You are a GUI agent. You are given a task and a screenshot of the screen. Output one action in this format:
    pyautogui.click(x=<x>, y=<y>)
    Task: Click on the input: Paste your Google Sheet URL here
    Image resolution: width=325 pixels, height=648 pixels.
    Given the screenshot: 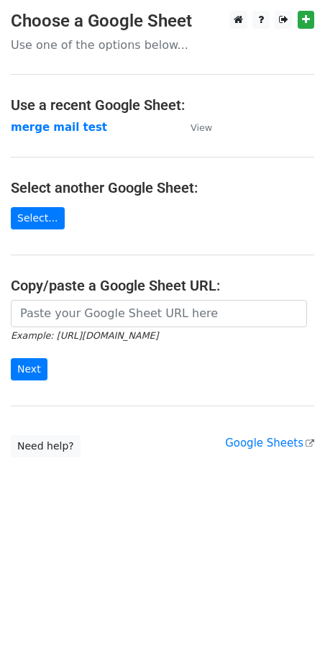 What is the action you would take?
    pyautogui.click(x=159, y=313)
    